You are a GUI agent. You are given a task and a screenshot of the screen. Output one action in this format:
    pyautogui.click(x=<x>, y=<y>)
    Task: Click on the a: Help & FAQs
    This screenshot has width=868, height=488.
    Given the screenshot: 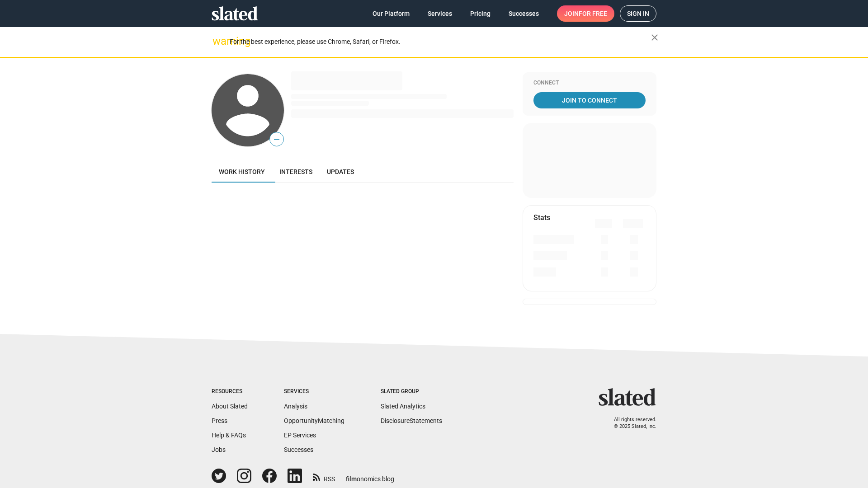 What is the action you would take?
    pyautogui.click(x=228, y=435)
    